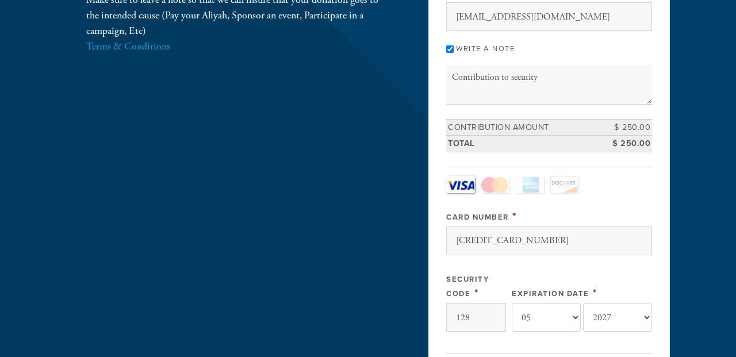 This screenshot has width=736, height=357. Describe the element at coordinates (485, 49) in the screenshot. I see `label: Write a note` at that location.